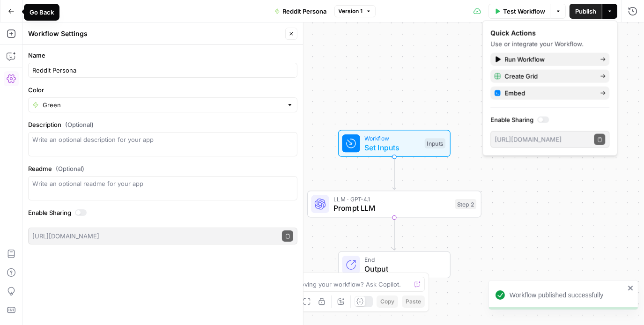 Image resolution: width=644 pixels, height=325 pixels. Describe the element at coordinates (403, 269) in the screenshot. I see `span: Output` at that location.